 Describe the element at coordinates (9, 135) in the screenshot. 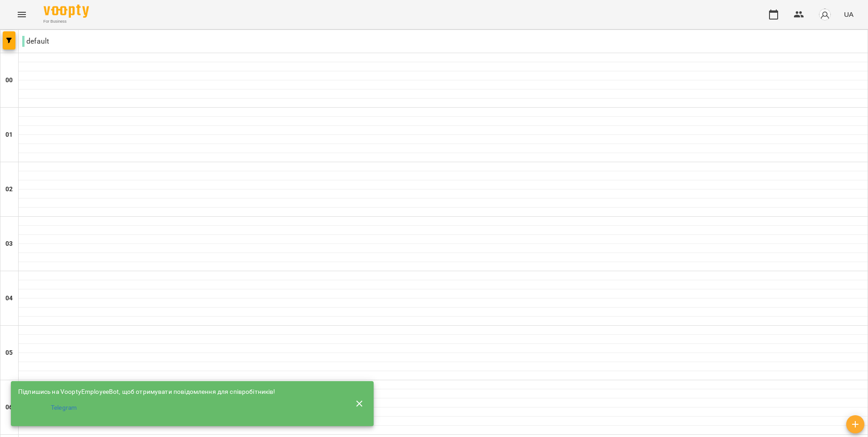

I see `h6: 01` at that location.